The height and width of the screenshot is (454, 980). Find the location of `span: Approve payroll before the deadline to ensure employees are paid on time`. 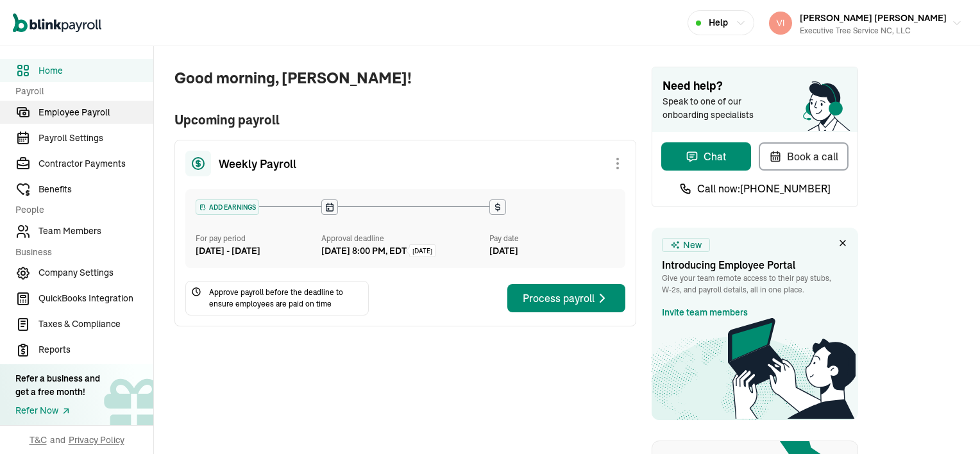

span: Approve payroll before the deadline to ensure employees are paid on time is located at coordinates (286, 298).